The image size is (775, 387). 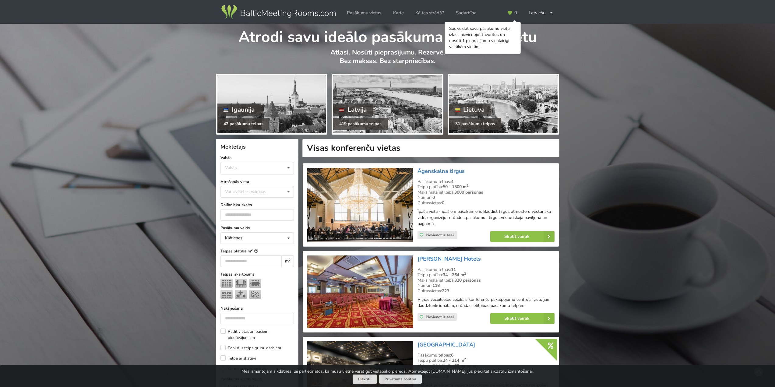 I want to click on div: Igaunija, so click(x=239, y=110).